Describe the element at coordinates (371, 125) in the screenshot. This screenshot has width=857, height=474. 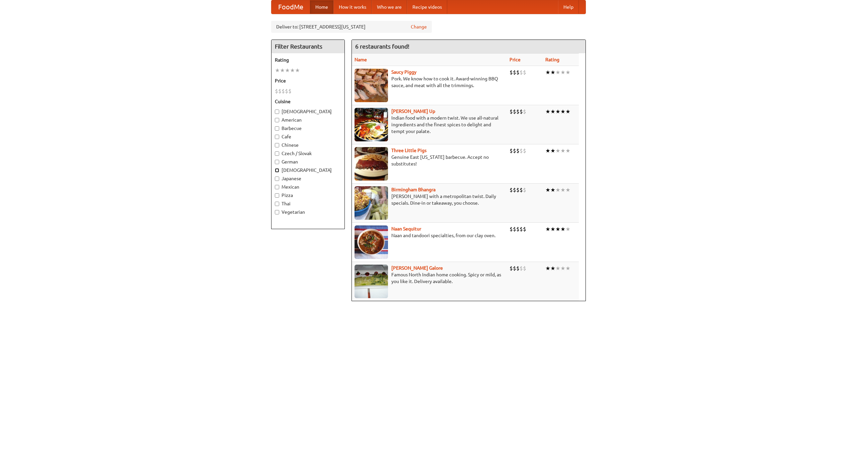
I see `img: curryup.jpg` at that location.